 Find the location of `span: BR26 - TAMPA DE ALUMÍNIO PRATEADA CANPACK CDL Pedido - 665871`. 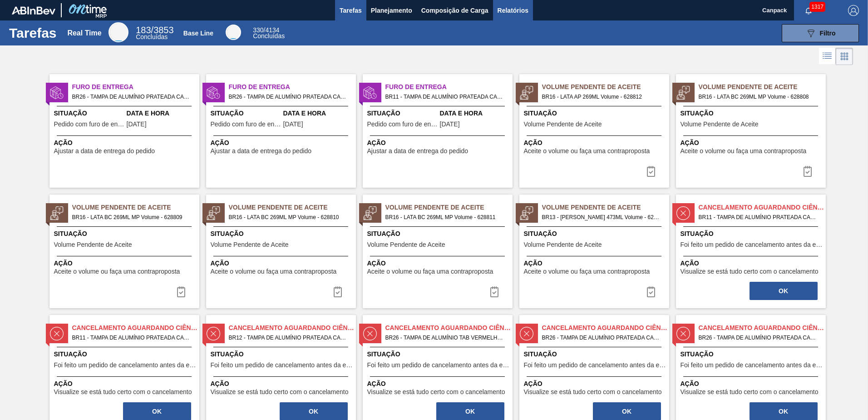

span: BR26 - TAMPA DE ALUMÍNIO PRATEADA CANPACK CDL Pedido - 665871 is located at coordinates (602, 338).